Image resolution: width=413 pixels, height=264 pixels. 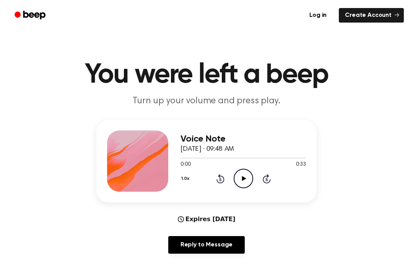 I want to click on h3: Voice Note, so click(x=243, y=139).